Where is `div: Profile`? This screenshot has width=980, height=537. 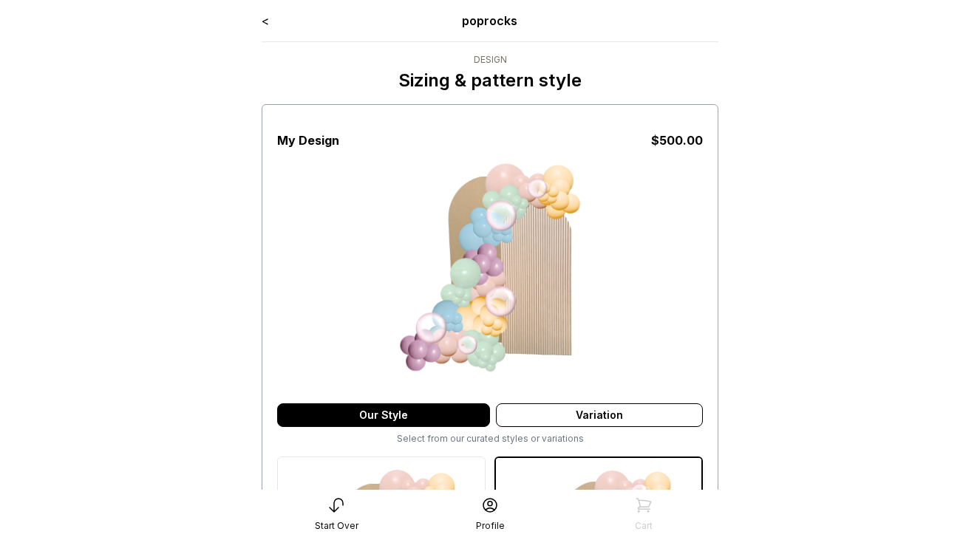
div: Profile is located at coordinates (490, 526).